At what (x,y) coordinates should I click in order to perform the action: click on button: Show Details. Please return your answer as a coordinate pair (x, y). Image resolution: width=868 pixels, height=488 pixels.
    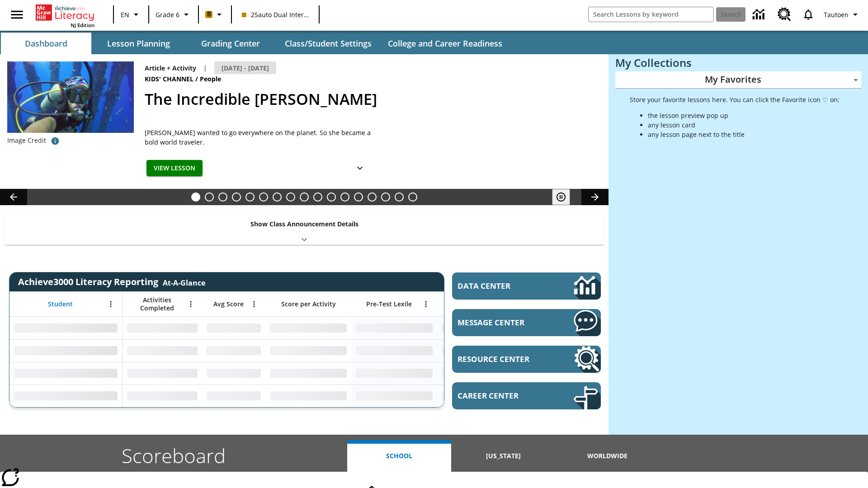
    Looking at the image, I should click on (359, 168).